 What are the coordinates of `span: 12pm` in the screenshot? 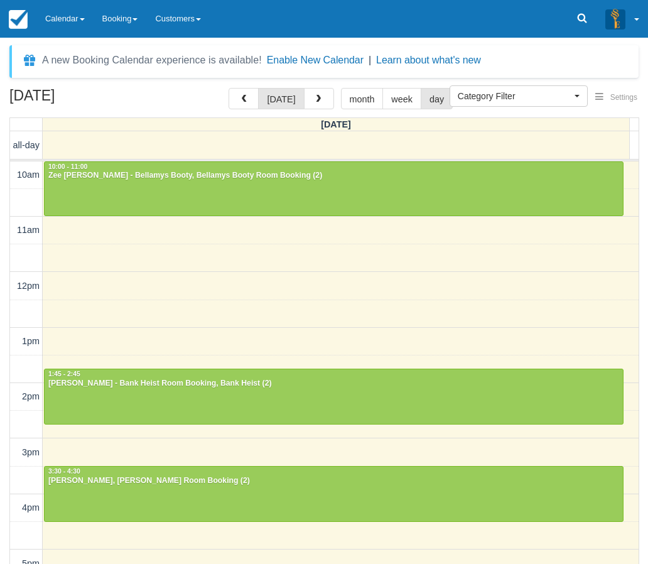 It's located at (28, 286).